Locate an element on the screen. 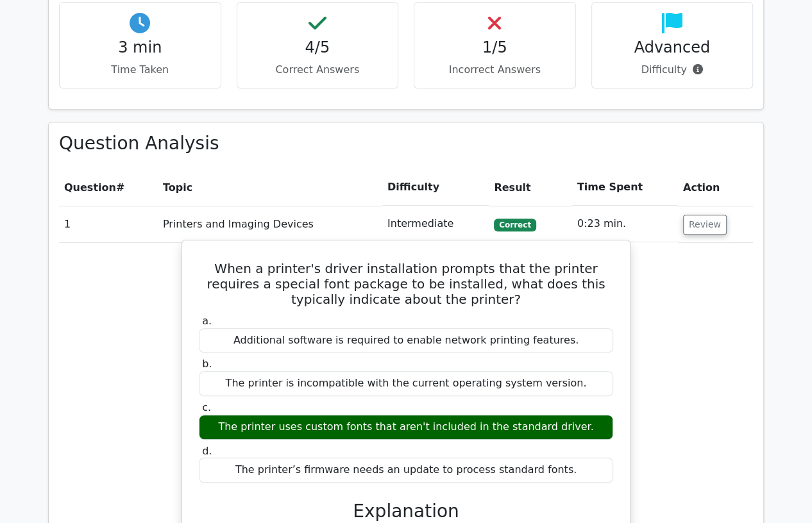 Image resolution: width=812 pixels, height=523 pixels. p: Incorrect Answers is located at coordinates (495, 70).